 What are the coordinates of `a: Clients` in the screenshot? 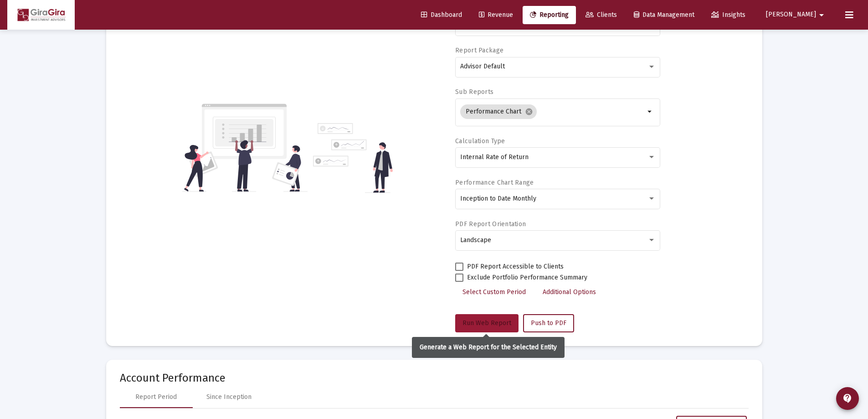 It's located at (601, 15).